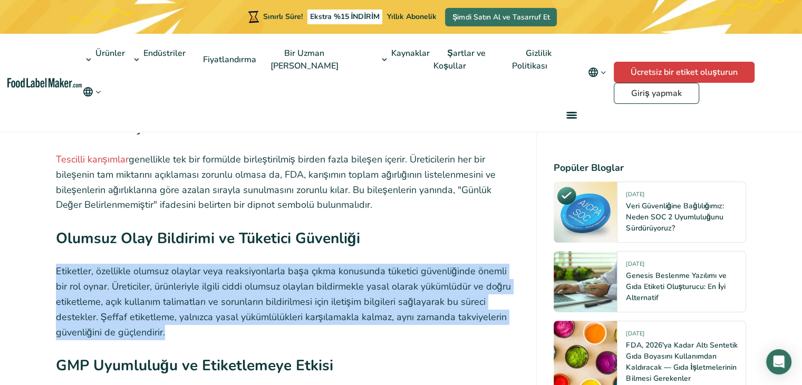  Describe the element at coordinates (676, 286) in the screenshot. I see `font: Genesis Beslenme Yazılımı ve Gıda Etiketi Oluşturucu: En İyi Alternatif` at that location.